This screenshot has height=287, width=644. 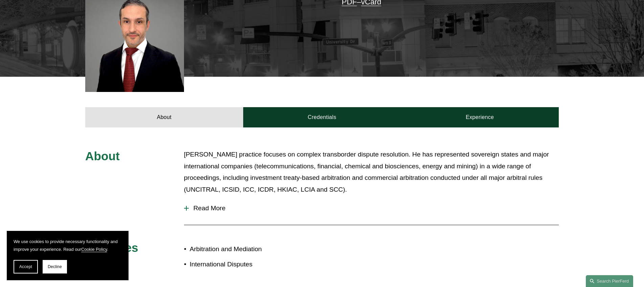 What do you see at coordinates (610, 281) in the screenshot?
I see `a: Search this site` at bounding box center [610, 281].